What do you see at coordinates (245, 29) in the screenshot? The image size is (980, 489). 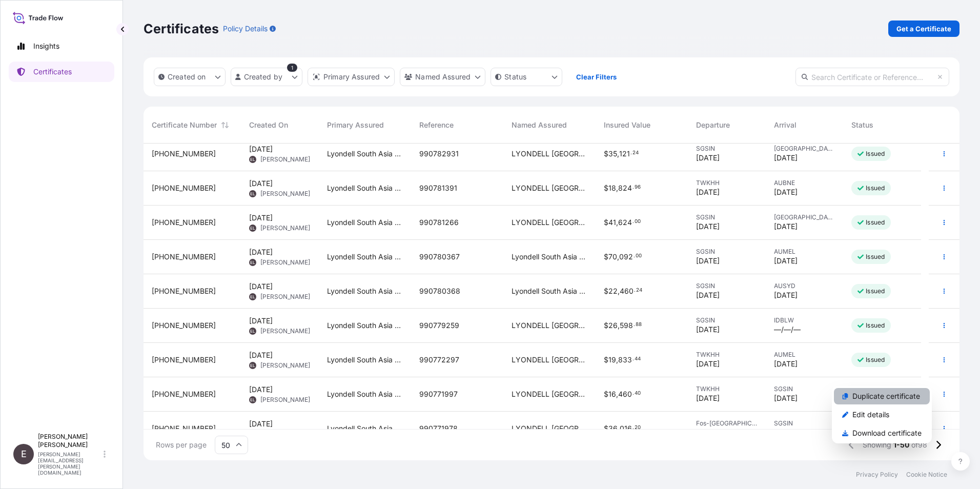 I see `p: Policy Details` at bounding box center [245, 29].